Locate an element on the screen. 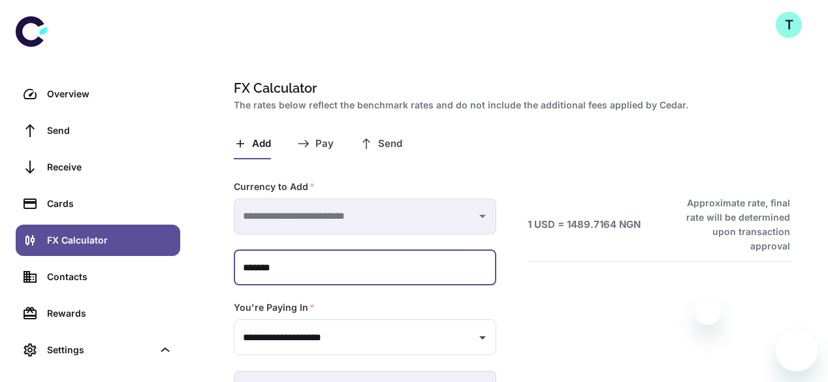 The image size is (828, 382). div: Contacts is located at coordinates (110, 277).